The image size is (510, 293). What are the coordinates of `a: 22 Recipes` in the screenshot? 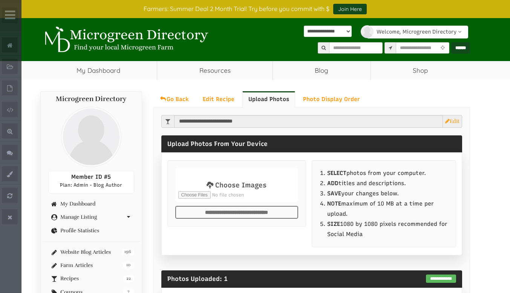 It's located at (91, 278).